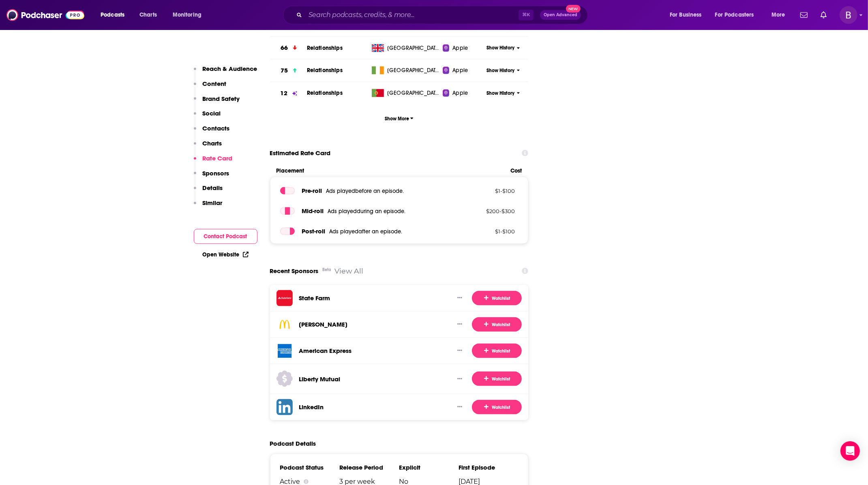  I want to click on h3: LinkedIn, so click(312, 407).